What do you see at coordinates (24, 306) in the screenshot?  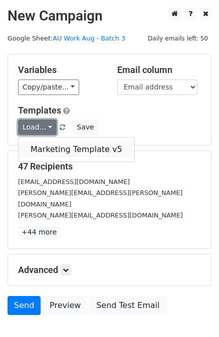 I see `a: Send` at bounding box center [24, 306].